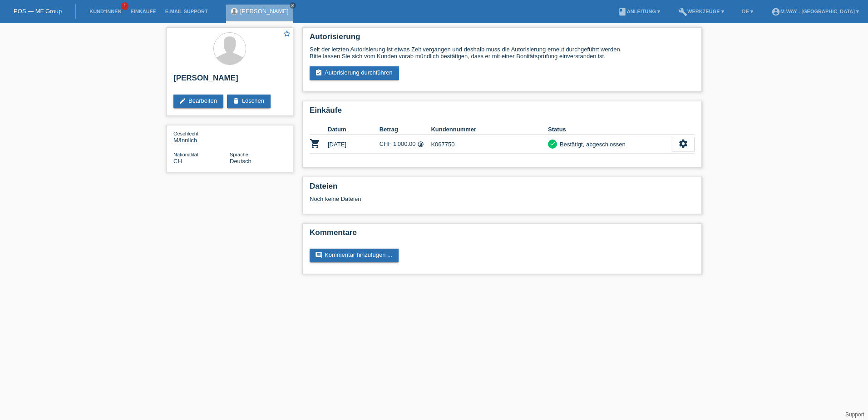 The width and height of the screenshot is (868, 420). What do you see at coordinates (293, 6) in the screenshot?
I see `a: close` at bounding box center [293, 6].